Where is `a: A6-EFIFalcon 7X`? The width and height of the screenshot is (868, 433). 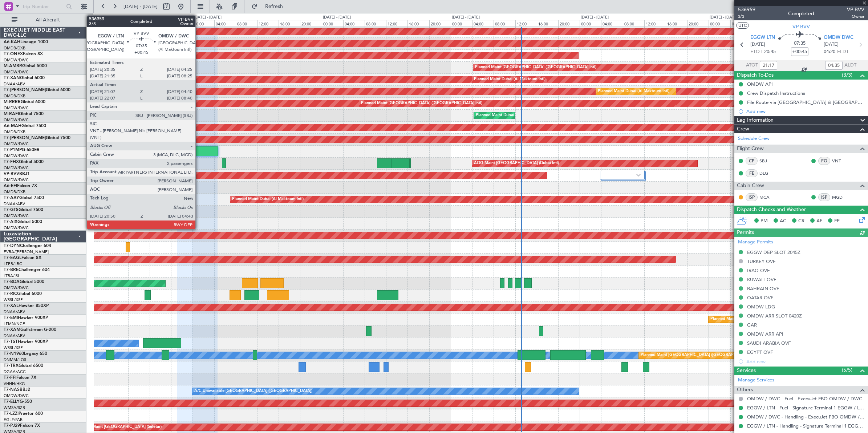
a: A6-EFIFalcon 7X is located at coordinates (20, 186).